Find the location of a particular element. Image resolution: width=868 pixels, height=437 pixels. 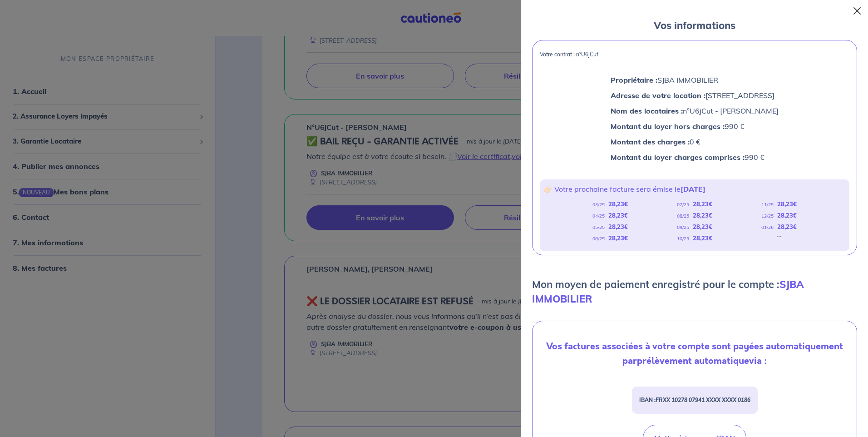

strong: Adresse de votre location : is located at coordinates (658, 96).